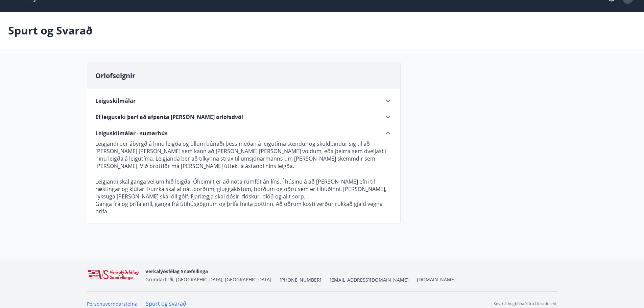  Describe the element at coordinates (176, 271) in the screenshot. I see `span: Verkalýðsfélag Snæfellinga` at that location.